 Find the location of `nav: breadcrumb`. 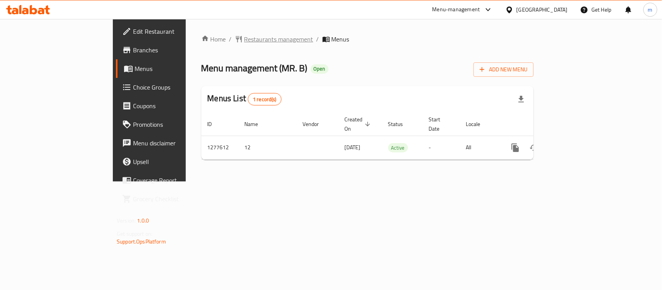

nav: breadcrumb is located at coordinates (367, 39).